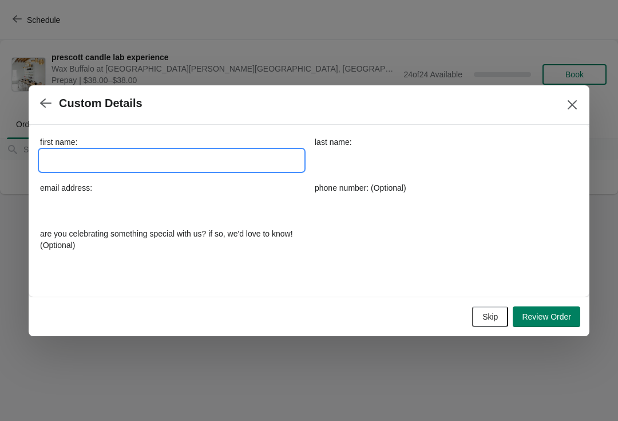 The height and width of the screenshot is (421, 618). What do you see at coordinates (572, 105) in the screenshot?
I see `button: Close` at bounding box center [572, 105].